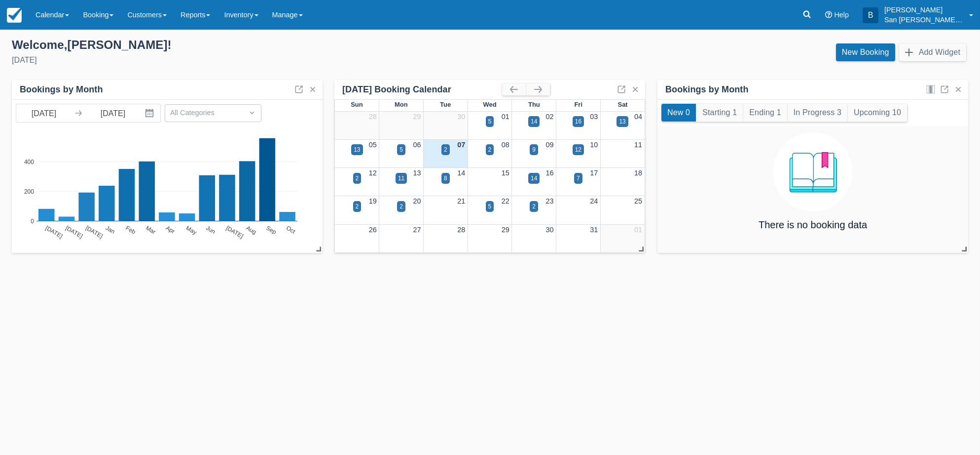  Describe the element at coordinates (401, 178) in the screenshot. I see `div: 11` at that location.